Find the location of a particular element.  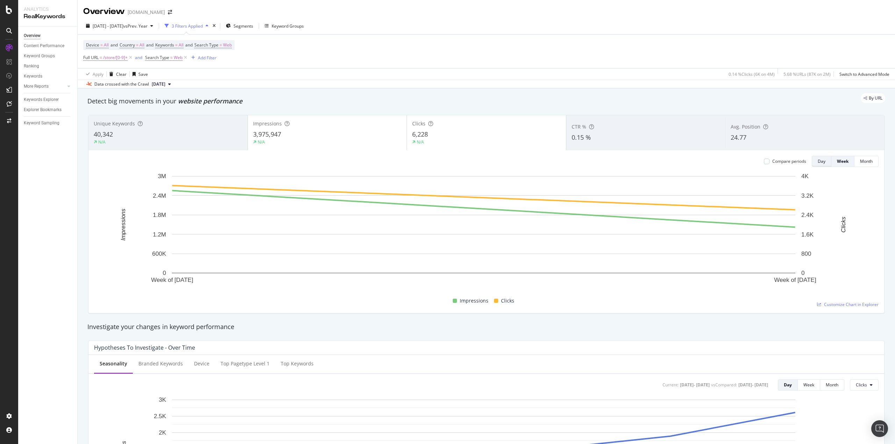

a: Ranking is located at coordinates (48, 66).